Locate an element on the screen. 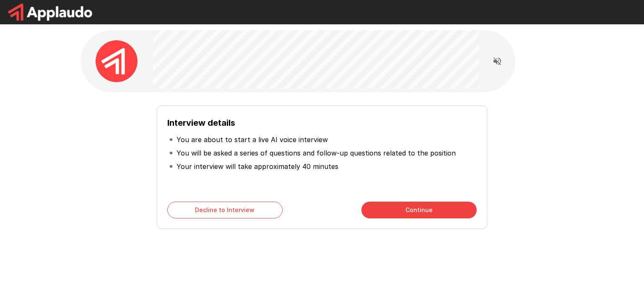  p: Your interview will take approximately 40 minutes is located at coordinates (258, 166).